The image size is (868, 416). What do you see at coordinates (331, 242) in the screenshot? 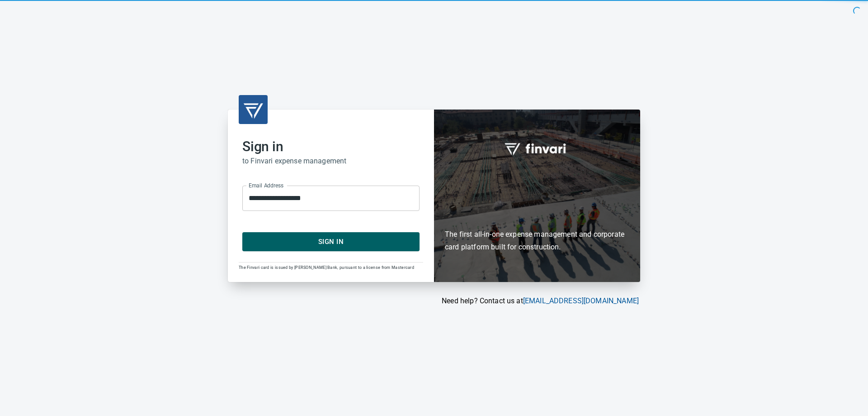
I see `span: Sign In` at bounding box center [331, 242].